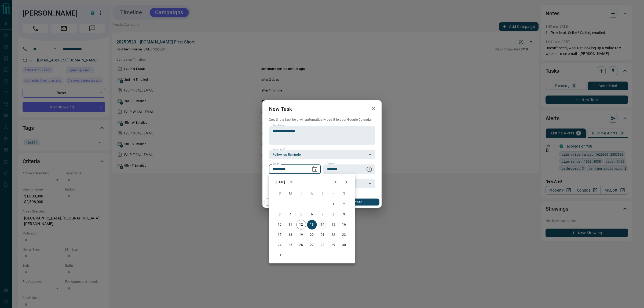 Image resolution: width=644 pixels, height=308 pixels. I want to click on button: 4, so click(291, 214).